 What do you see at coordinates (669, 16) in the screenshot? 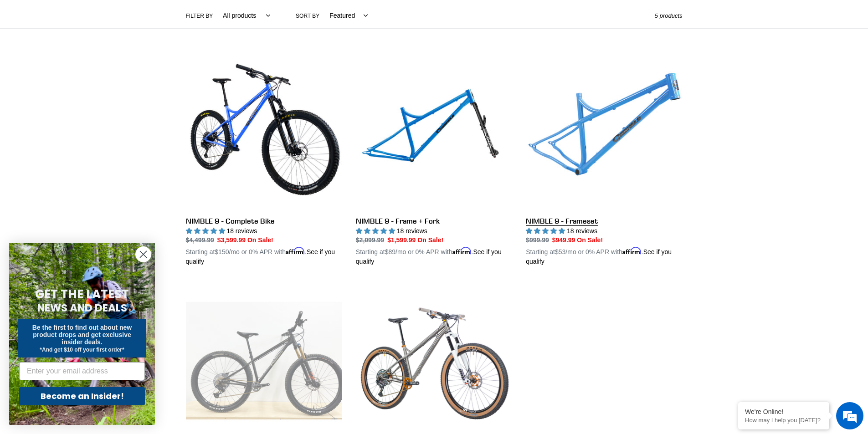
I see `span: 5 products` at bounding box center [669, 16].